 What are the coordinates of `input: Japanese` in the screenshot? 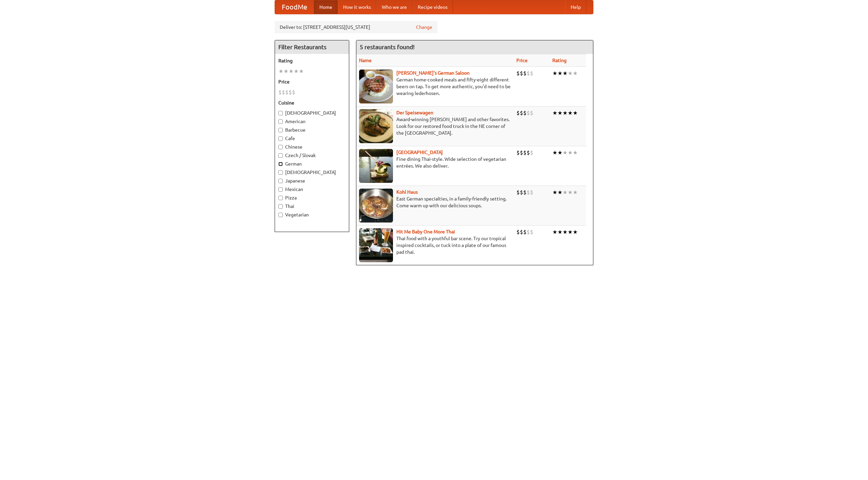 It's located at (280, 180).